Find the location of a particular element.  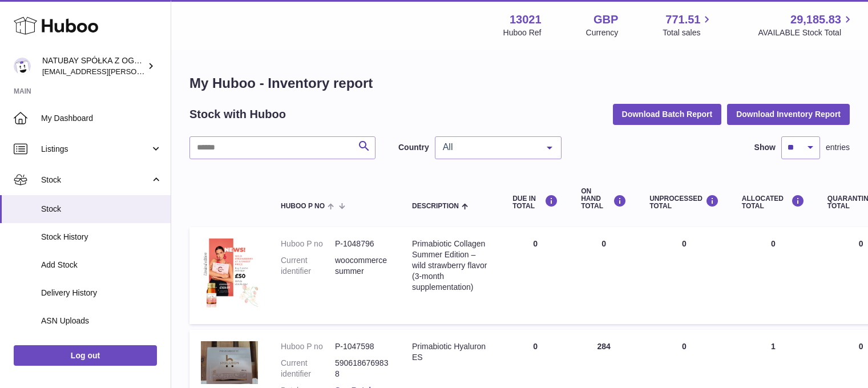

span: AVAILABLE Stock Total is located at coordinates (806, 33).